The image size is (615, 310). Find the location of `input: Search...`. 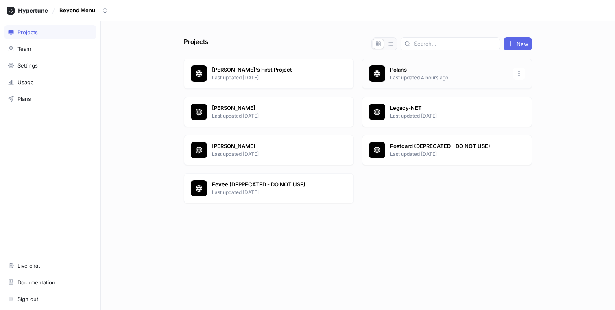

input: Search... is located at coordinates (455, 44).